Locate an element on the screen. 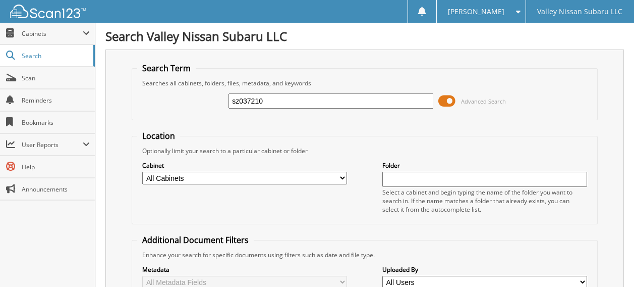 The image size is (634, 287). label: Cabinet is located at coordinates (245, 165).